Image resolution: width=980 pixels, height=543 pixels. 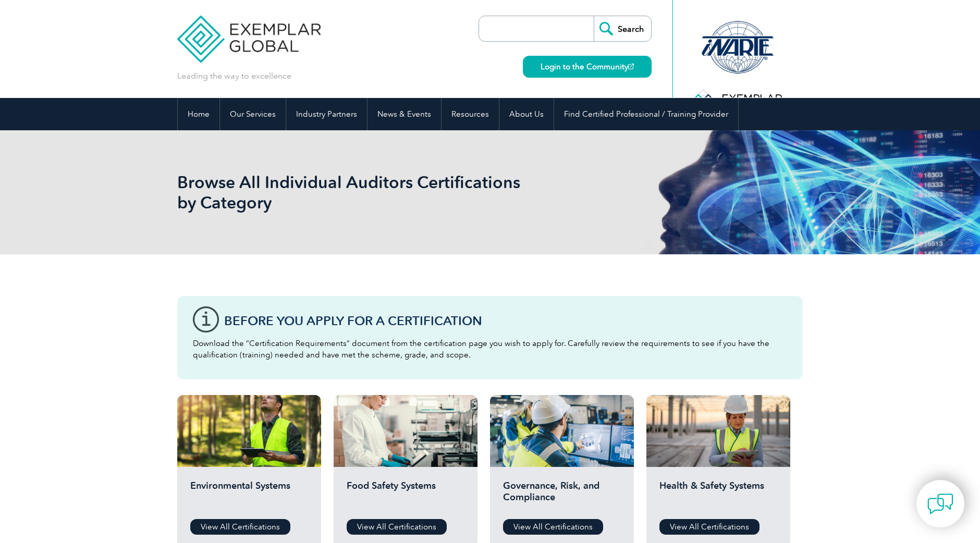 What do you see at coordinates (622, 29) in the screenshot?
I see `input: Search` at bounding box center [622, 29].